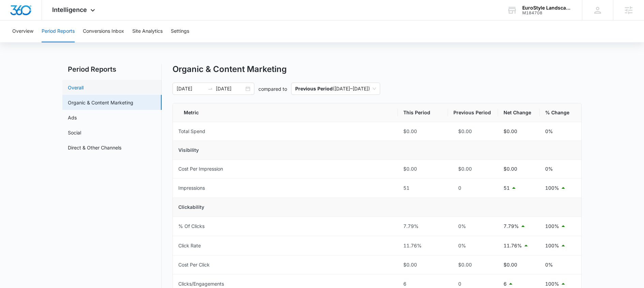  What do you see at coordinates (273, 89) in the screenshot?
I see `p: compared to` at bounding box center [273, 89].